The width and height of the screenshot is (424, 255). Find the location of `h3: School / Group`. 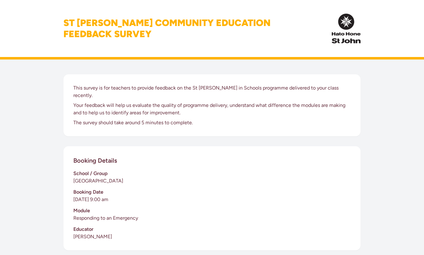

h3: School / Group is located at coordinates (212, 173).